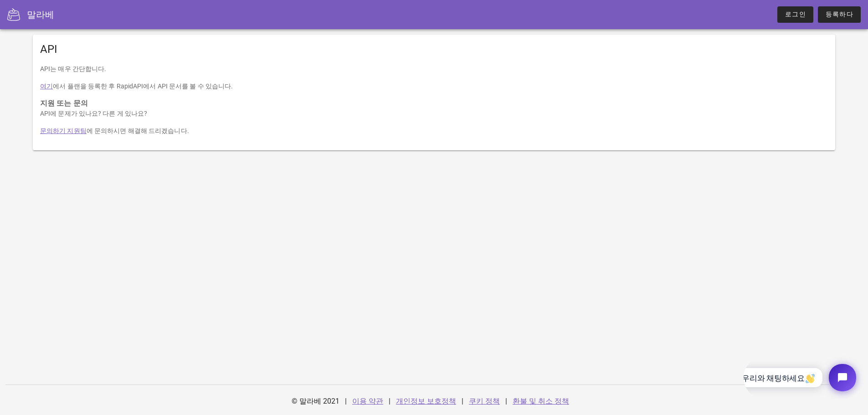  I want to click on a: 로그인, so click(795, 14).